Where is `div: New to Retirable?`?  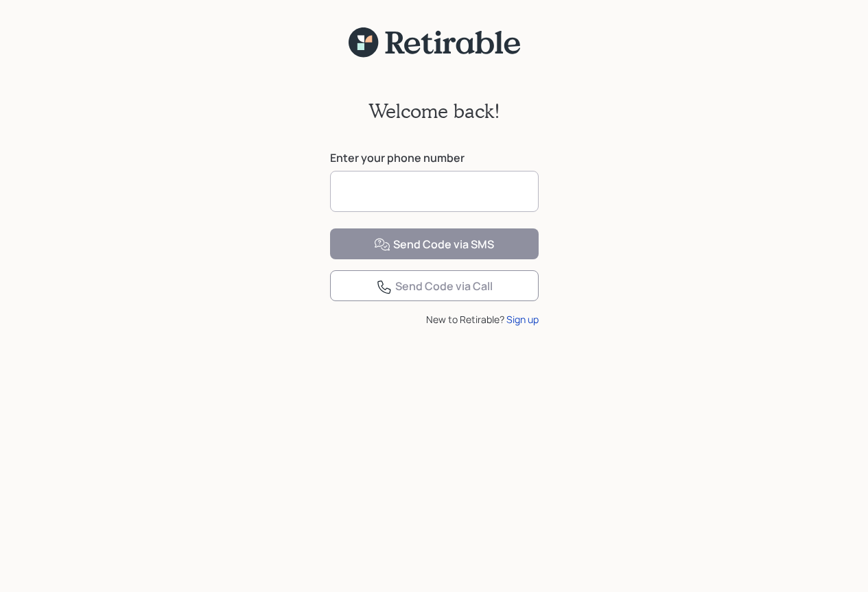
div: New to Retirable? is located at coordinates (434, 319).